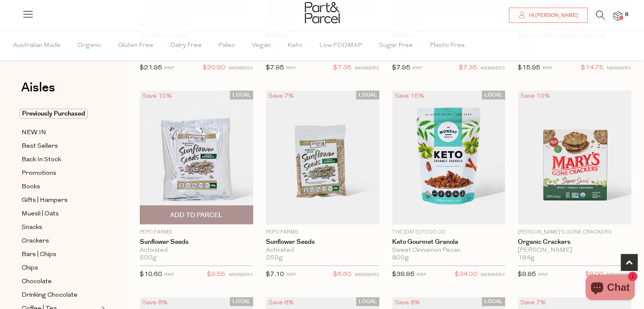 The height and width of the screenshot is (309, 644). What do you see at coordinates (60, 228) in the screenshot?
I see `a: Snacks` at bounding box center [60, 228].